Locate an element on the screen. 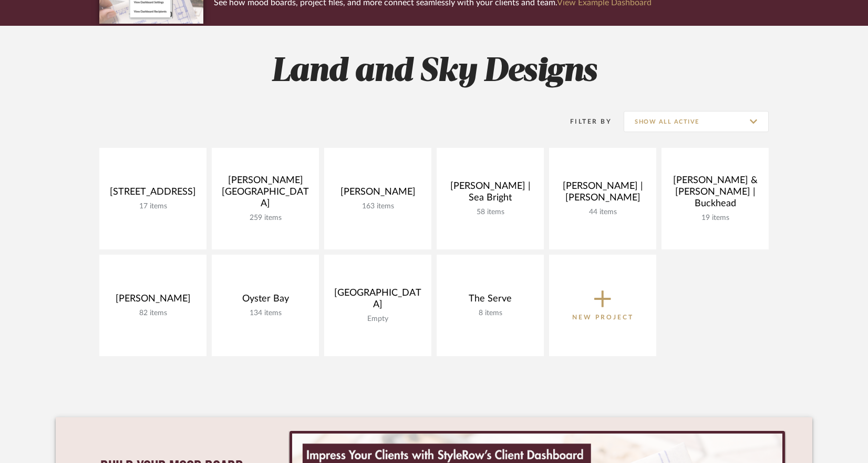  div: 58 items is located at coordinates (490, 212).